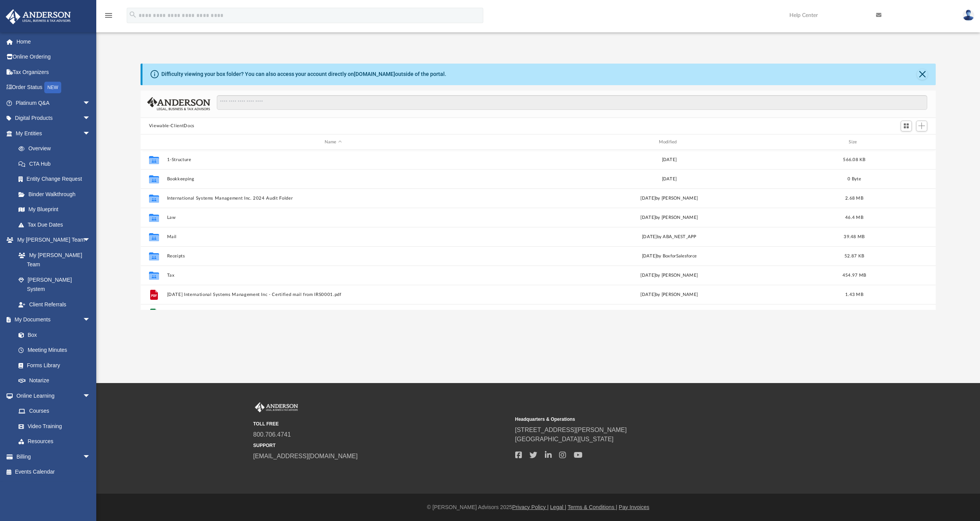 The width and height of the screenshot is (980, 521). What do you see at coordinates (133, 15) in the screenshot?
I see `i: search` at bounding box center [133, 15].